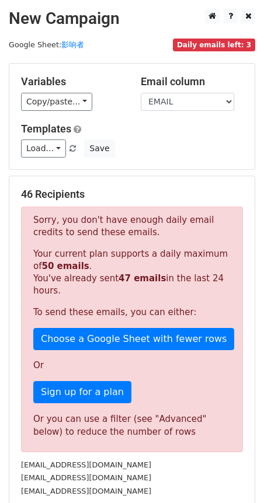 This screenshot has width=264, height=503. What do you see at coordinates (191, 82) in the screenshot?
I see `h5: Email column` at bounding box center [191, 82].